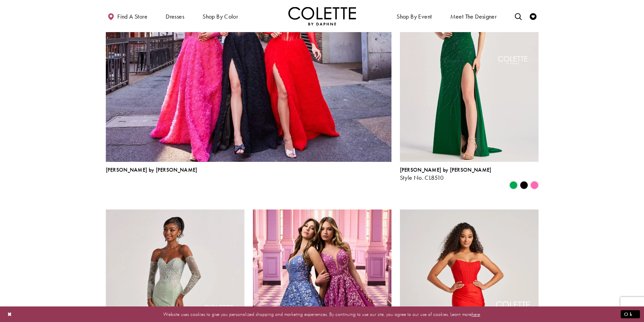 Image resolution: width=644 pixels, height=322 pixels. Describe the element at coordinates (533, 16) in the screenshot. I see `a: Check Wishlist` at that location.